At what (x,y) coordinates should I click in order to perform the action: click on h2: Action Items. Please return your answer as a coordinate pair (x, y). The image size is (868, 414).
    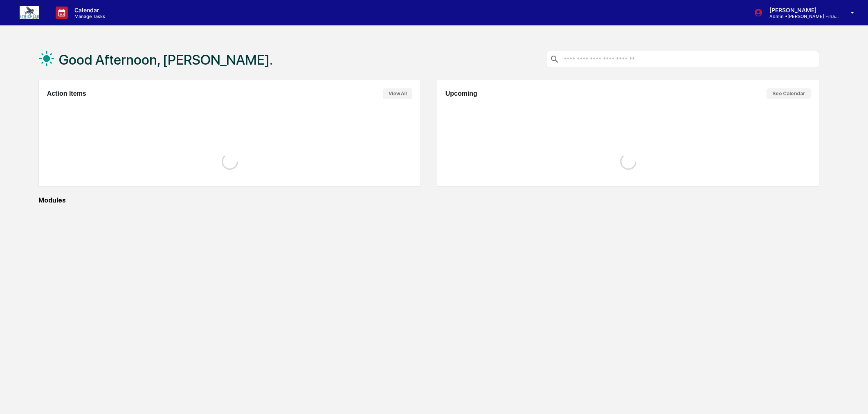
    Looking at the image, I should click on (67, 93).